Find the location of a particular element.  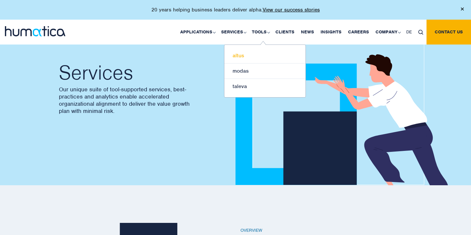

a: Insights is located at coordinates (331, 32).